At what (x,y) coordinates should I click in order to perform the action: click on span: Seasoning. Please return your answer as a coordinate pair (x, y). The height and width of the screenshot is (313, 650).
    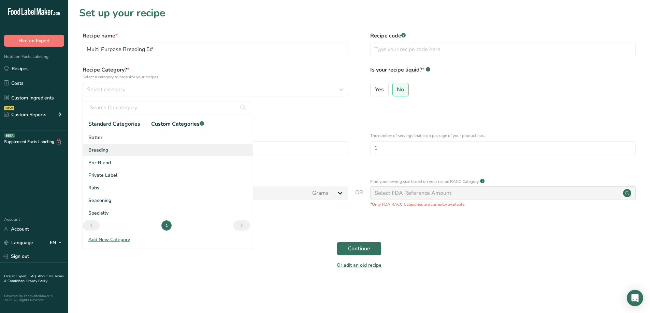
    Looking at the image, I should click on (100, 201).